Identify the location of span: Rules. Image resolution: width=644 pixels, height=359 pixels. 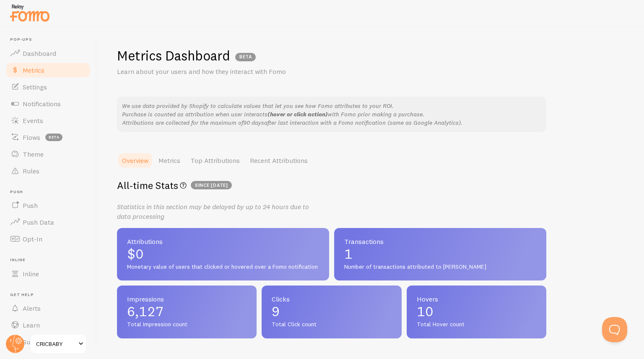
(31, 171).